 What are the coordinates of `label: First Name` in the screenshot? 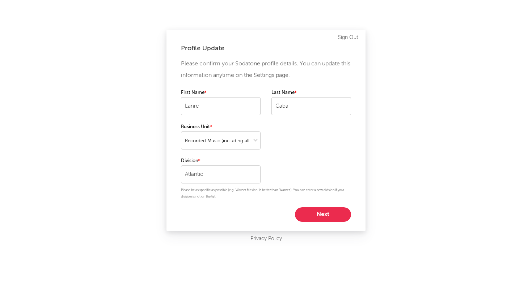 It's located at (221, 93).